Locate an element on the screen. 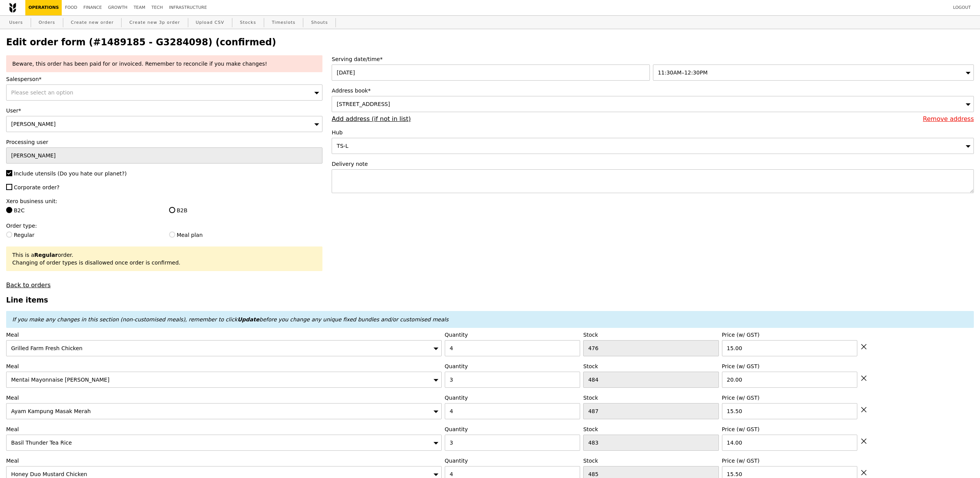 The height and width of the screenshot is (478, 980). input: Meal plan is located at coordinates (172, 234).